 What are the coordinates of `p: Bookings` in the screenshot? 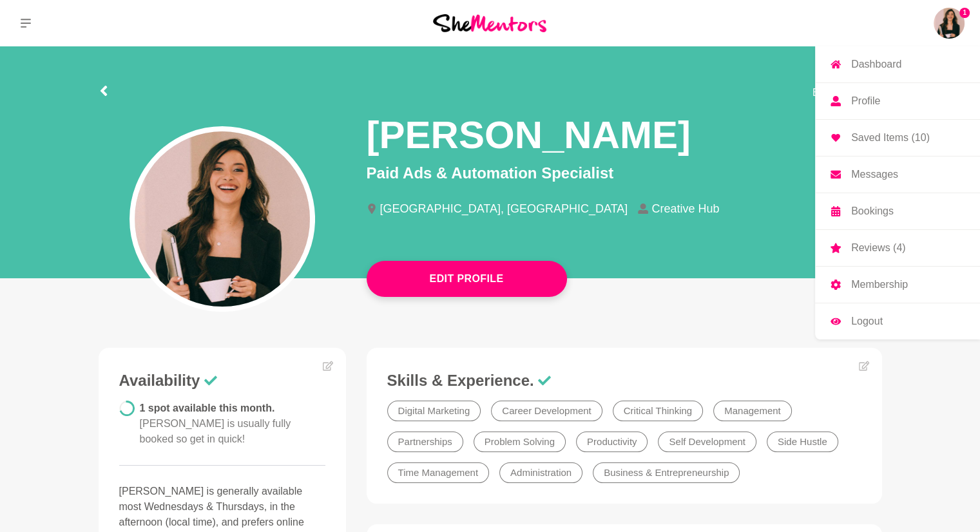 It's located at (873, 211).